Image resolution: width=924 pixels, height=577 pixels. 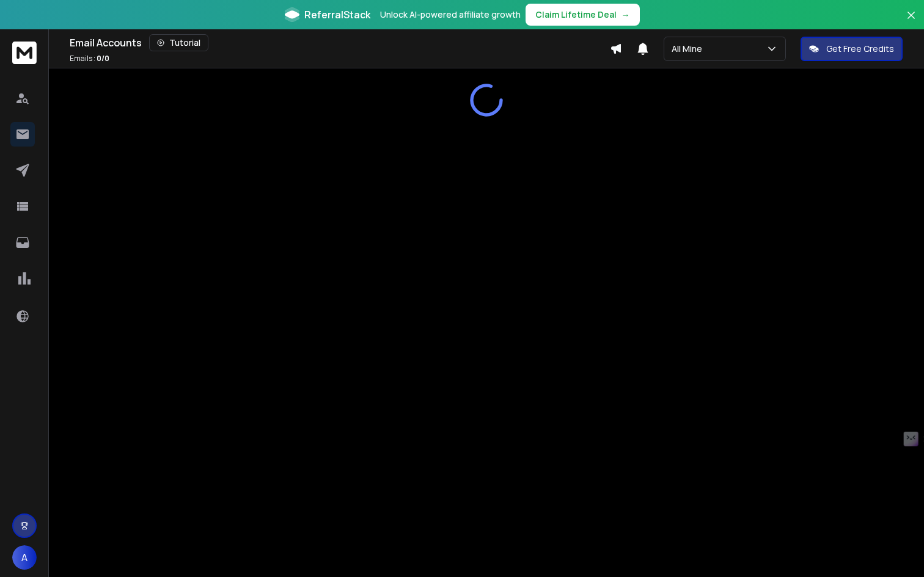 I want to click on span: 0 / 0, so click(x=103, y=58).